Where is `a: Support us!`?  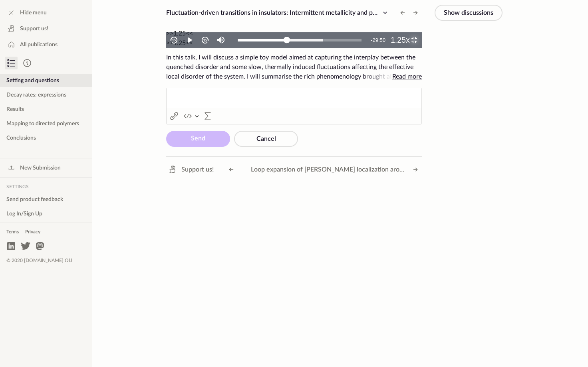 a: Support us! is located at coordinates (191, 170).